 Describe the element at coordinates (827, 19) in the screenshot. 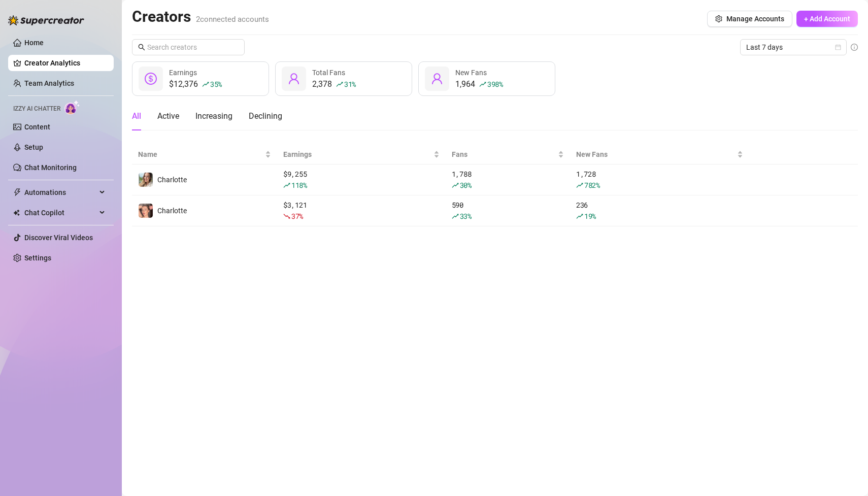

I see `span: + Add Account` at that location.